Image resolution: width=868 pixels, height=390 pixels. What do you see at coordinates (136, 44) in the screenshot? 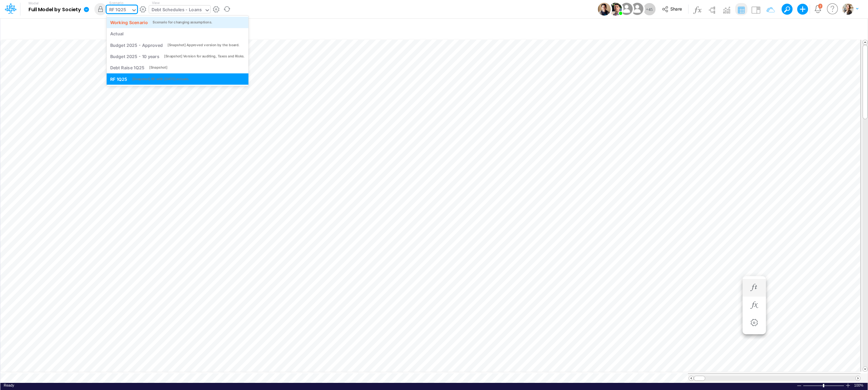
I see `div: Budget 2025 - Approved` at bounding box center [136, 44].